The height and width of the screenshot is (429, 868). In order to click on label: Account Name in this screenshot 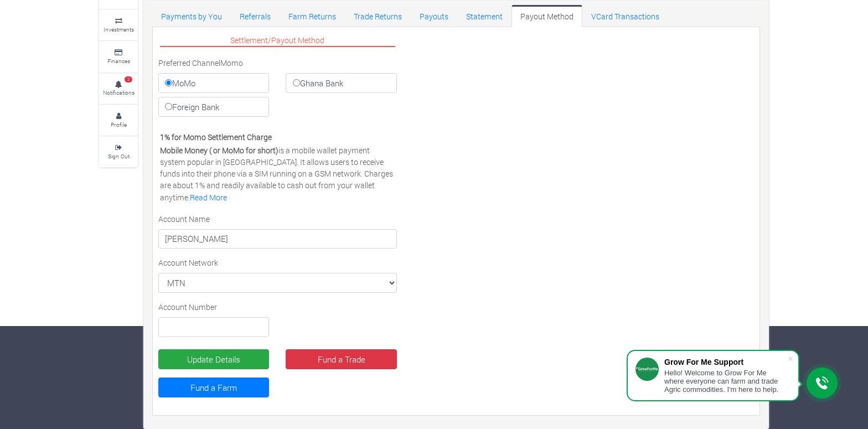, I will do `click(184, 219)`.